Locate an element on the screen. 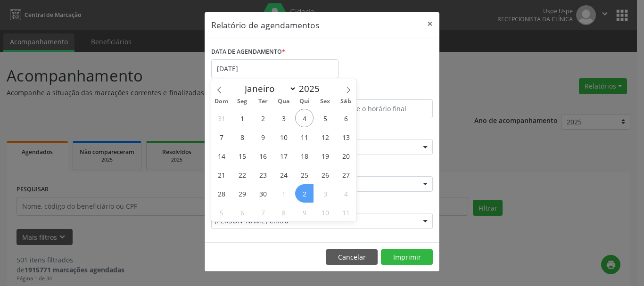 The image size is (644, 286). span: Outubro 5, 2025 is located at coordinates (221, 212).